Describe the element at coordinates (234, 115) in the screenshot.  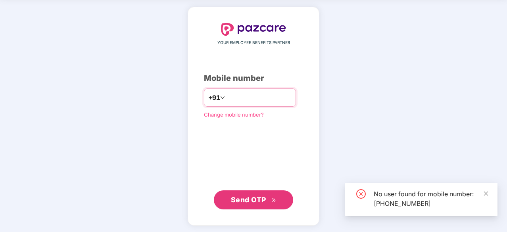
I see `span: Change mobile number?` at that location.